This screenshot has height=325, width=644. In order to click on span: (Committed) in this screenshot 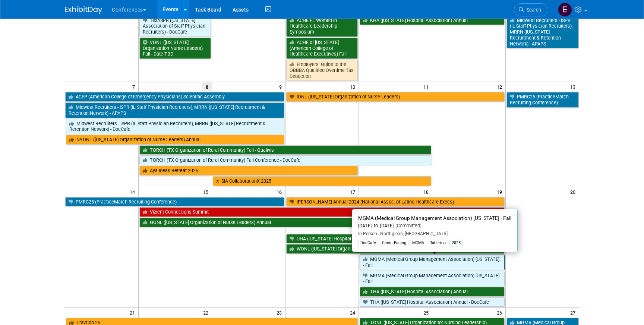, I will do `click(407, 225)`.